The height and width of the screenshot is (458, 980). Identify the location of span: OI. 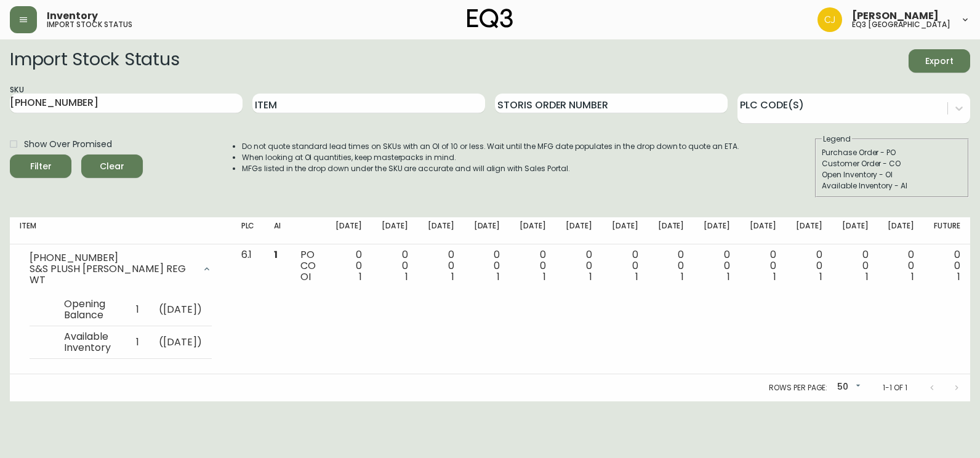
(305, 276).